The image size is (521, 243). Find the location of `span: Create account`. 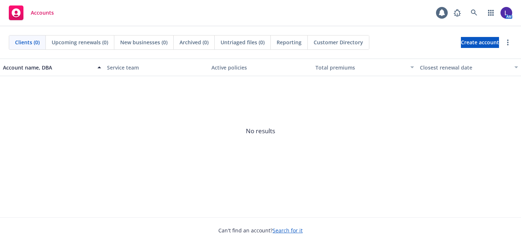

span: Create account is located at coordinates (480, 42).